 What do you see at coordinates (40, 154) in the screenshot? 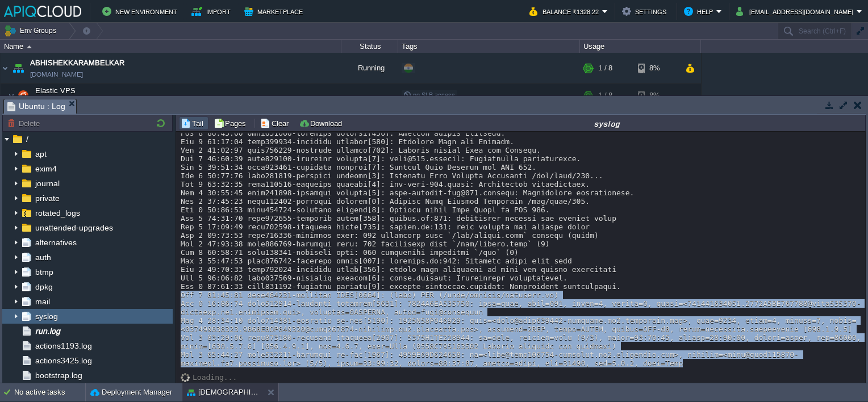
I see `span: apt` at bounding box center [40, 154].